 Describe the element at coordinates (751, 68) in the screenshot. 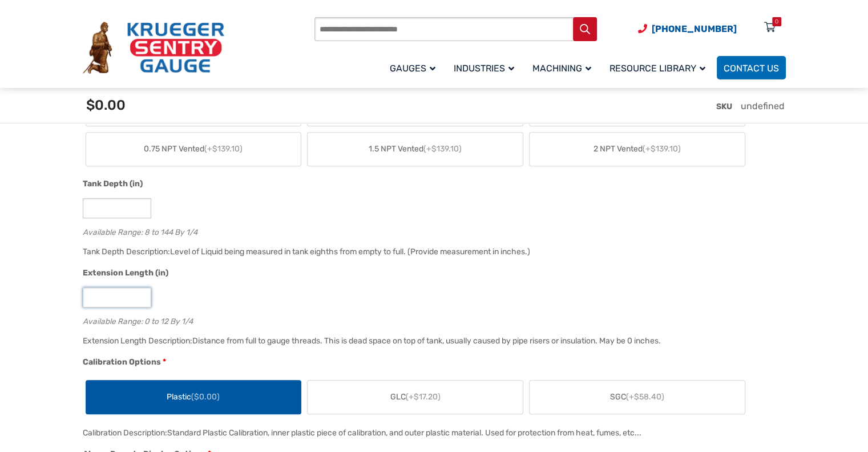

I see `span: Contact Us` at that location.